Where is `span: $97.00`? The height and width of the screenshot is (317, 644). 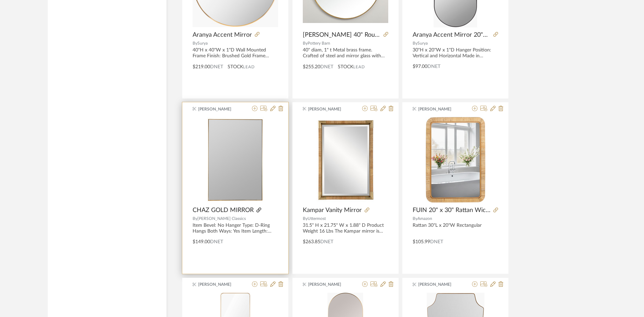
span: $97.00 is located at coordinates (420, 66).